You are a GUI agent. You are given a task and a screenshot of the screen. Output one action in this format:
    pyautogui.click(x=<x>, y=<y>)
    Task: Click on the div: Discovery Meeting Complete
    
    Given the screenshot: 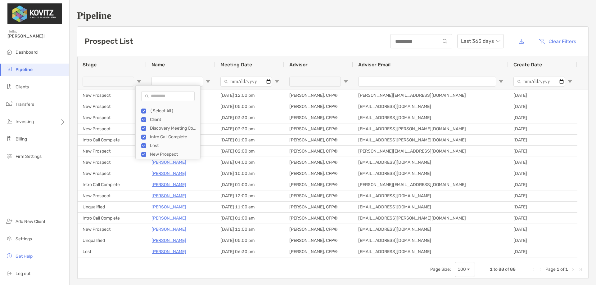 What is the action you would take?
    pyautogui.click(x=173, y=128)
    